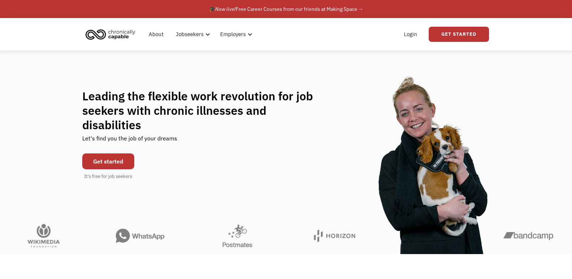 Image resolution: width=572 pixels, height=279 pixels. I want to click on div: It's free for job seekers, so click(108, 176).